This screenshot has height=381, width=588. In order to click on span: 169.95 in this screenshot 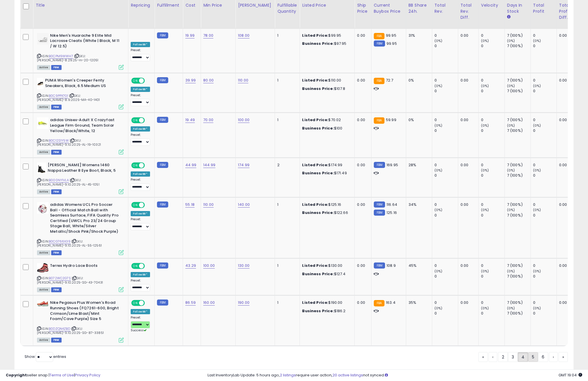, I will do `click(392, 165)`.